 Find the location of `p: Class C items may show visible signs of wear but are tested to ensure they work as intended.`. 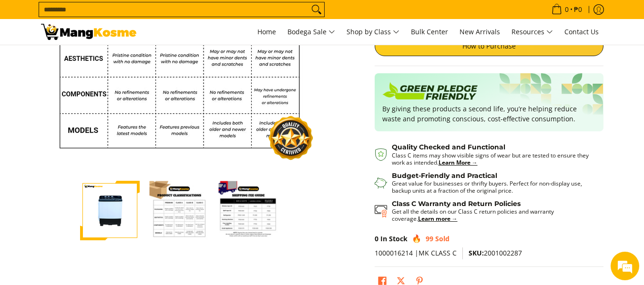

p: Class C items may show visible signs of wear but are tested to ensure they work as intended. is located at coordinates (493, 159).